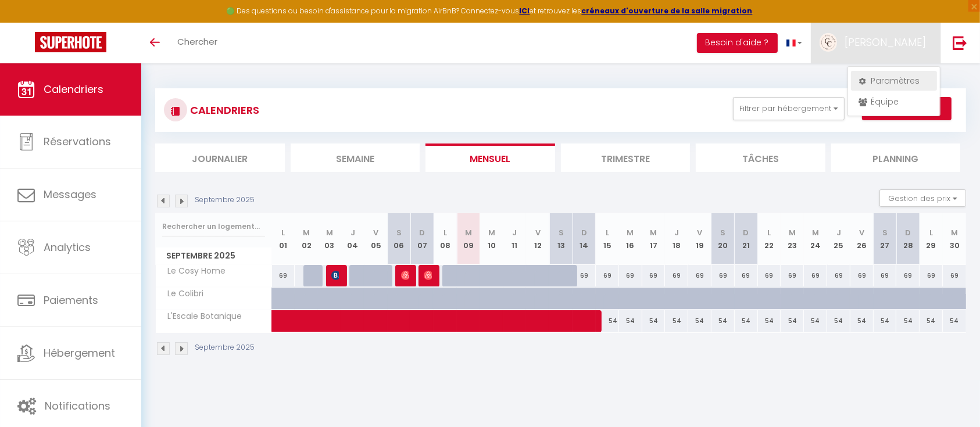 This screenshot has height=427, width=980. Describe the element at coordinates (79, 353) in the screenshot. I see `span: Hébergement` at that location.